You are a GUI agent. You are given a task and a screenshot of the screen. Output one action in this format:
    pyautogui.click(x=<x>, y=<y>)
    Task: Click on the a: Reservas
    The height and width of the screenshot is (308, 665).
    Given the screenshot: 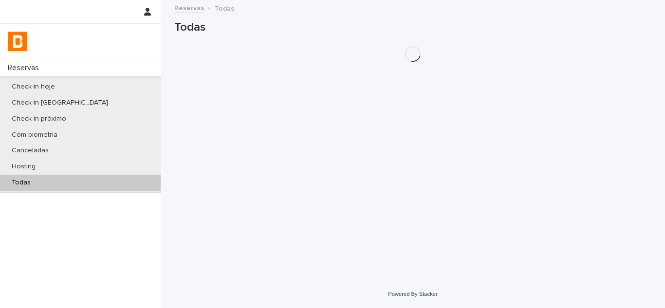 What is the action you would take?
    pyautogui.click(x=189, y=7)
    